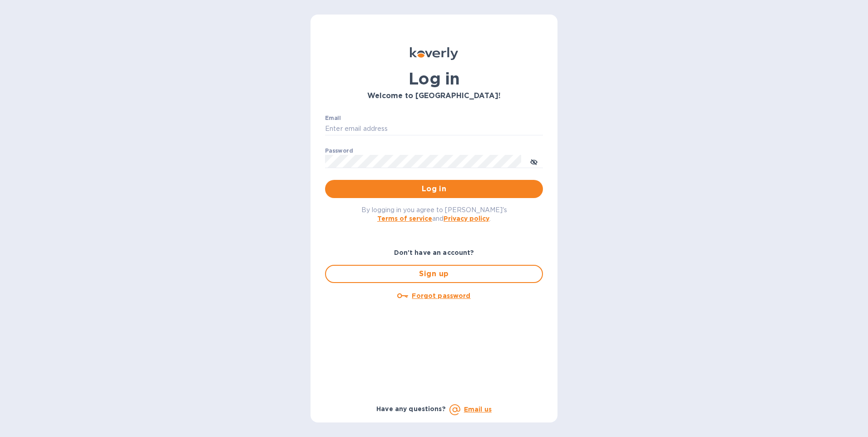  What do you see at coordinates (478, 409) in the screenshot?
I see `b: Email us` at bounding box center [478, 409].